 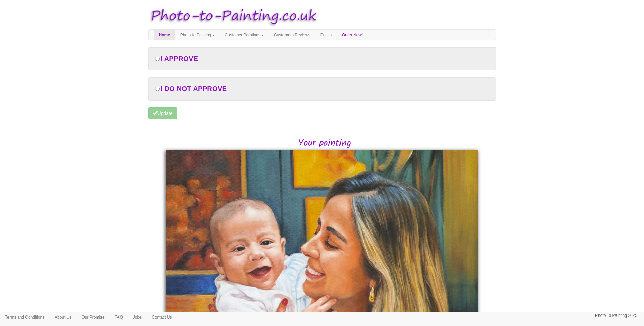 I want to click on span: I DO NOT APPROVE, so click(x=193, y=89).